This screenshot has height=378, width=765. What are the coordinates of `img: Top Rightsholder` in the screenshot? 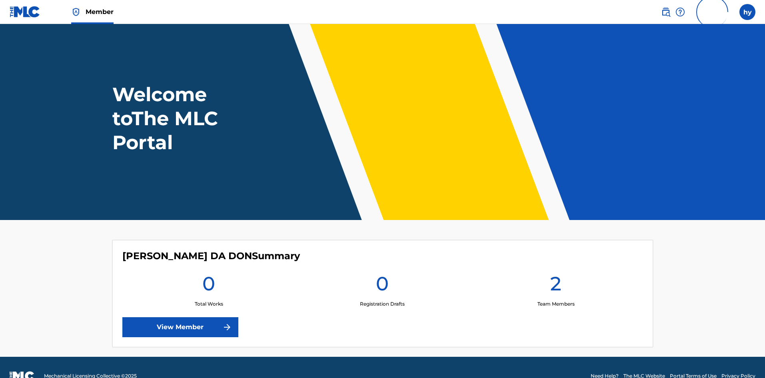 It's located at (76, 12).